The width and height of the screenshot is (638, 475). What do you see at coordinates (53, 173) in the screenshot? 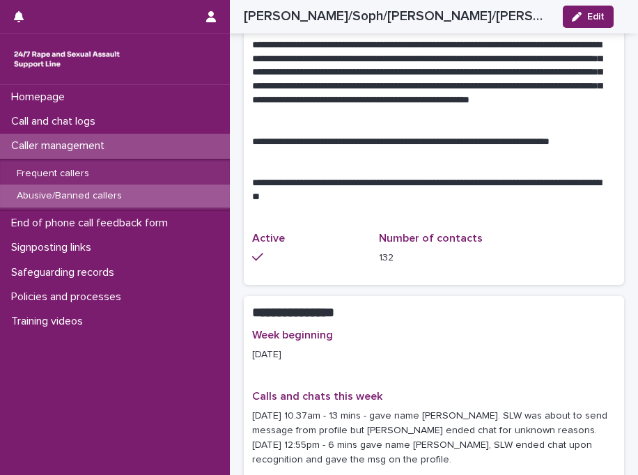
I see `p: Frequent callers` at bounding box center [53, 173].